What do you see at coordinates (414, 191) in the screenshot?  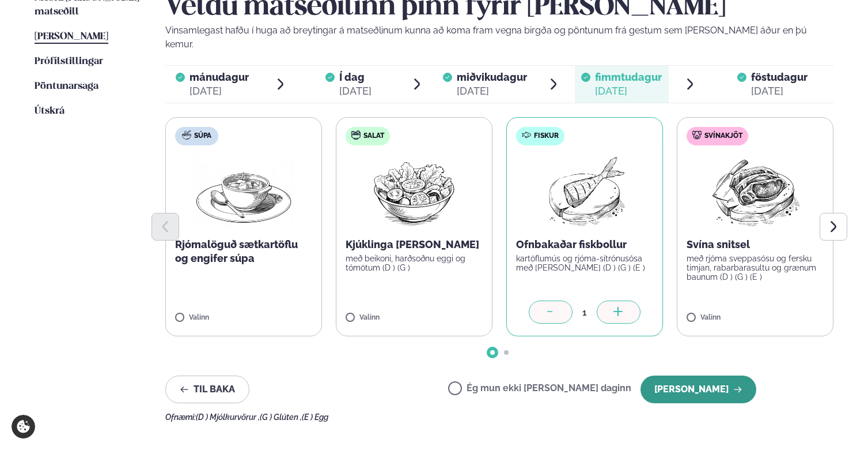 I see `img: Salad.png` at bounding box center [414, 191].